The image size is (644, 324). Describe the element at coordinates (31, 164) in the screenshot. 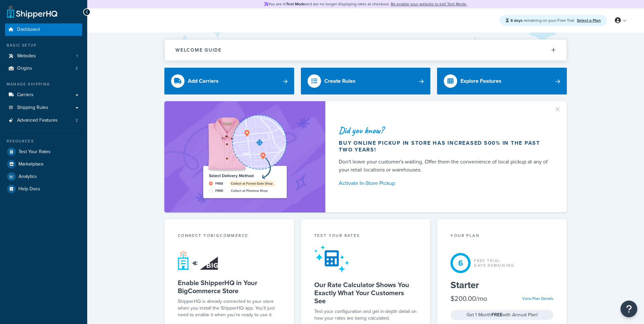

I see `span: Marketplace` at that location.